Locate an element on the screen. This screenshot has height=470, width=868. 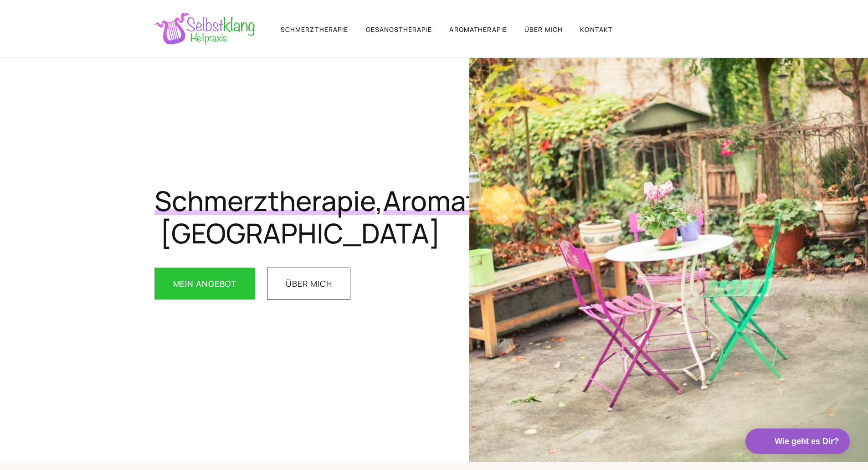
a: MEIN ANGEBOT is located at coordinates (205, 283).